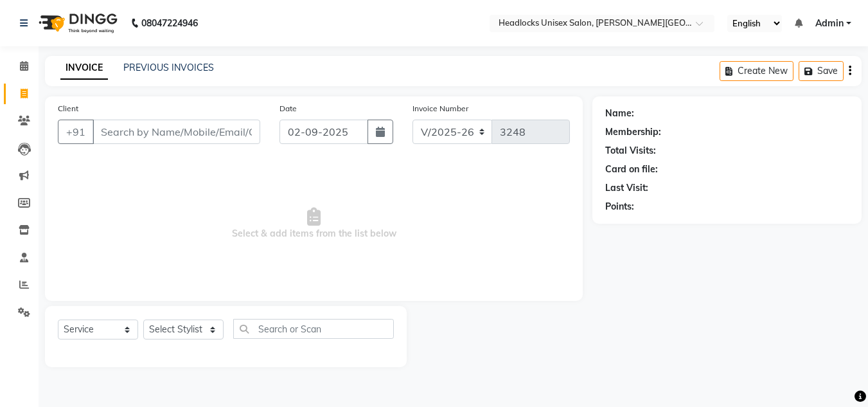 The width and height of the screenshot is (868, 407). What do you see at coordinates (176, 132) in the screenshot?
I see `input: Search by Name/Mobile/Email/Code` at bounding box center [176, 132].